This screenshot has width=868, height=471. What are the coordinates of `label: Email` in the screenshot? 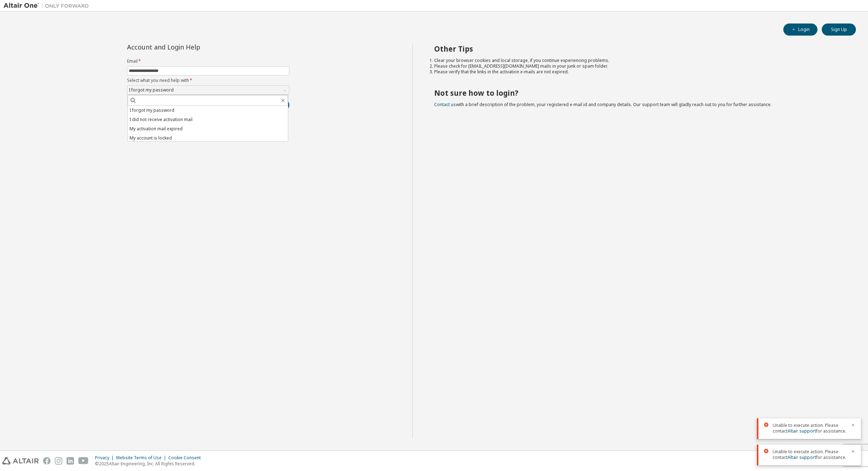 It's located at (208, 61).